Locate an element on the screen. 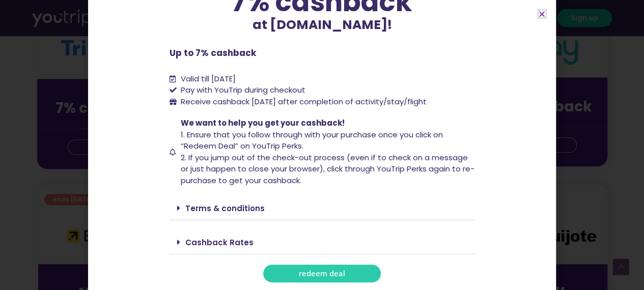 This screenshot has height=290, width=644. a: Terms & conditions is located at coordinates (225, 209).